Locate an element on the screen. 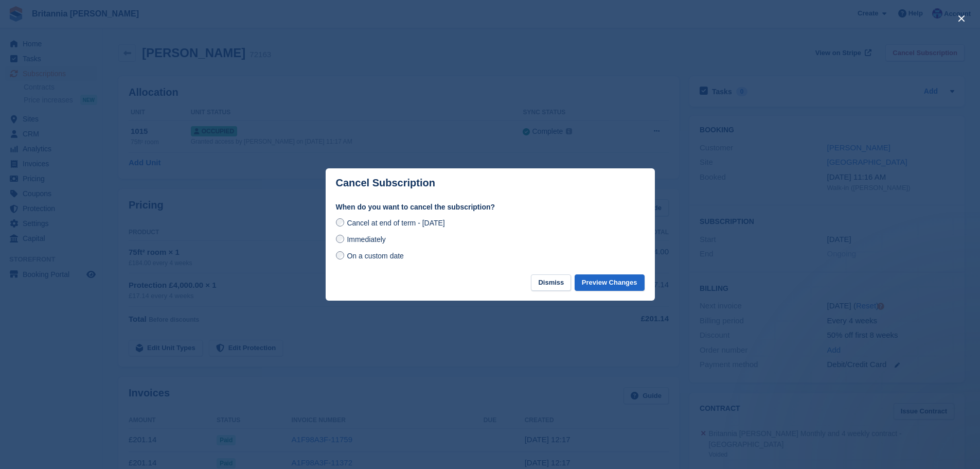 The height and width of the screenshot is (469, 980). label: When do you want to cancel the subscription? is located at coordinates (490, 207).